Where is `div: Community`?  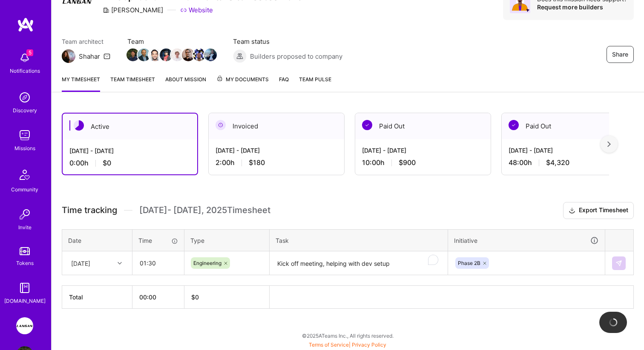 div: Community is located at coordinates (25, 190).